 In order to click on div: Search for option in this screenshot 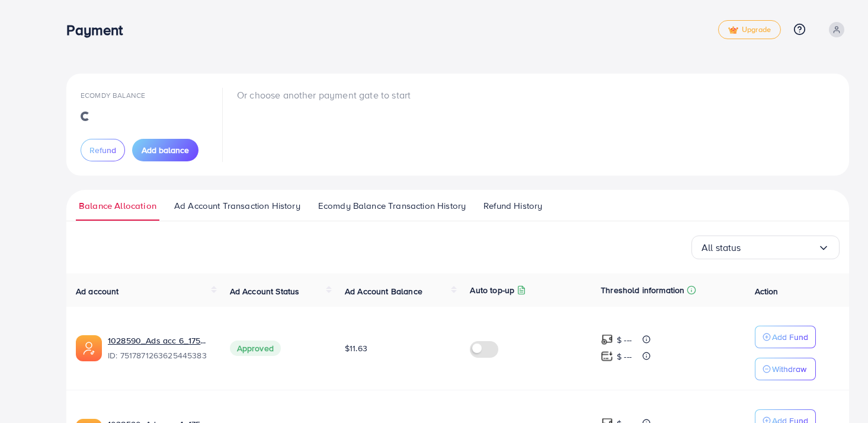, I will do `click(766, 247)`.